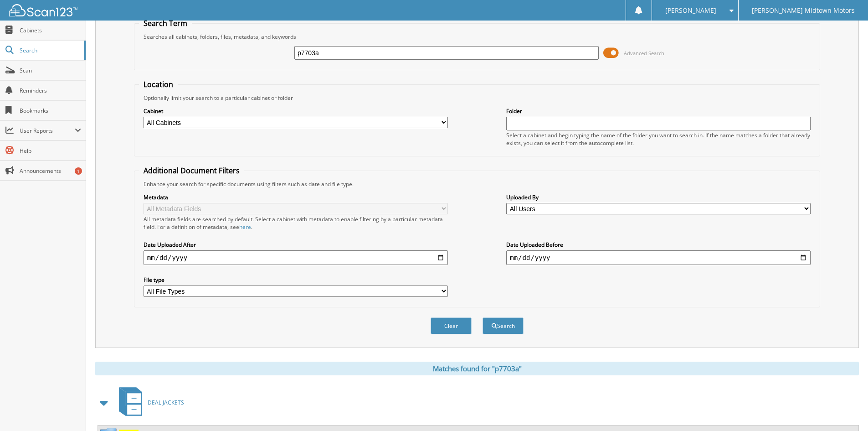  What do you see at coordinates (50, 30) in the screenshot?
I see `span: Cabinets` at bounding box center [50, 30].